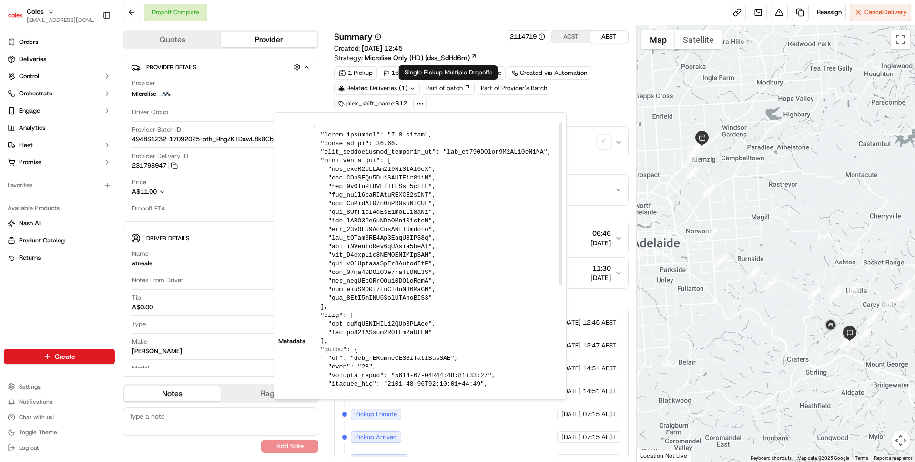 The height and width of the screenshot is (462, 915). Describe the element at coordinates (30, 223) in the screenshot. I see `span: Nash AI` at that location.